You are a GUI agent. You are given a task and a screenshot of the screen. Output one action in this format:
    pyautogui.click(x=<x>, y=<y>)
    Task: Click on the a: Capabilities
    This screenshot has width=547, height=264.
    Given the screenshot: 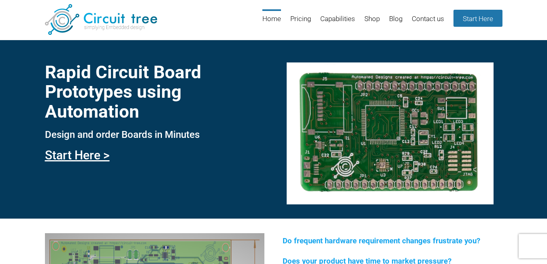 What is the action you would take?
    pyautogui.click(x=338, y=22)
    